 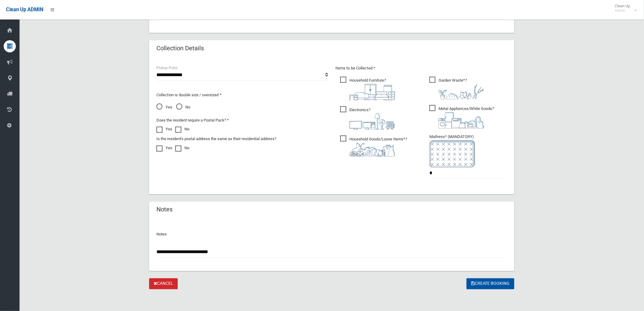 What do you see at coordinates (216, 139) in the screenshot?
I see `label: Is the resident's postal address the same as their residential address?` at bounding box center [216, 139].